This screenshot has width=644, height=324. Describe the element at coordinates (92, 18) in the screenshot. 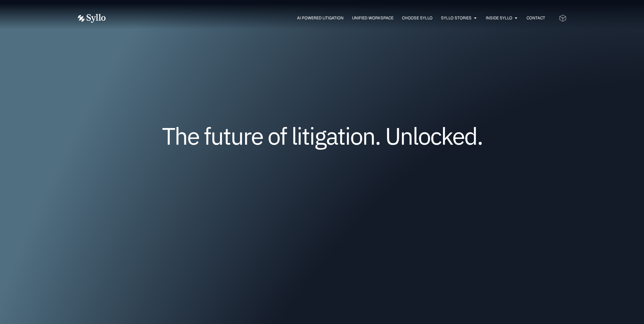

I see `img: Vector` at that location.